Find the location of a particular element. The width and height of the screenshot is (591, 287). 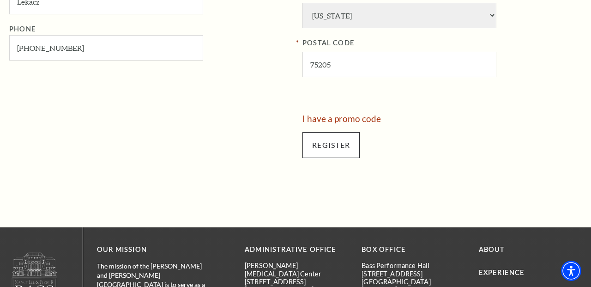

a: Experience is located at coordinates (502, 272).